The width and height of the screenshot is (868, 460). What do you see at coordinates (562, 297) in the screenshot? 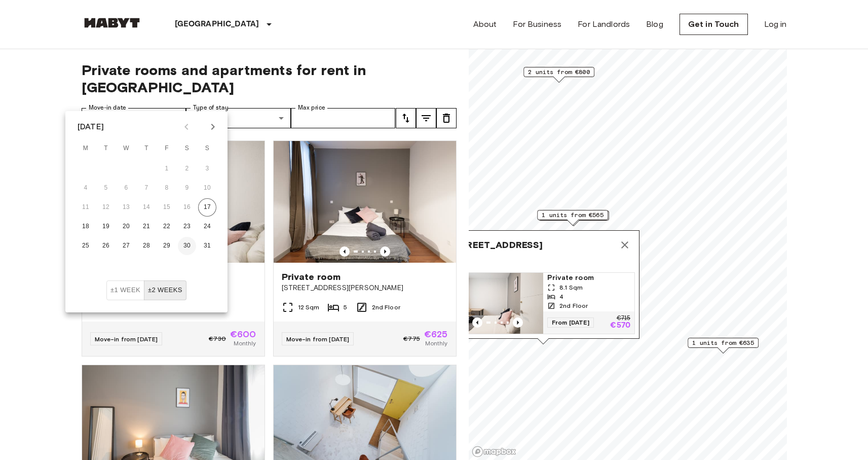
I see `span: 4` at bounding box center [562, 297].